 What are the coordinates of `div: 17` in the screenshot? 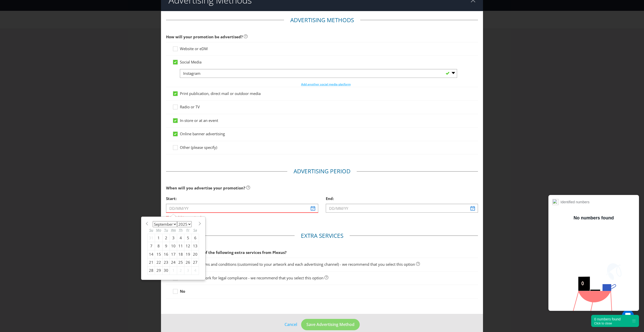 It's located at (173, 254).